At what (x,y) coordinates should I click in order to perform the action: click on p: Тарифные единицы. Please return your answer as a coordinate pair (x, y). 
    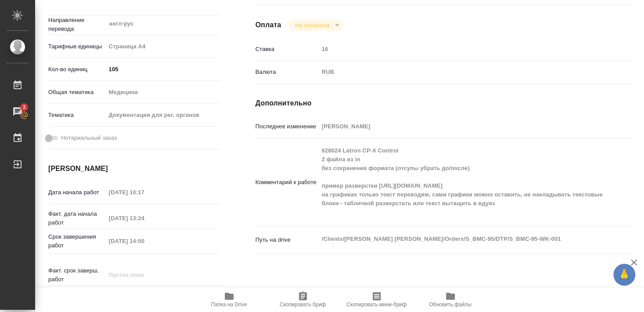
    Looking at the image, I should click on (77, 47).